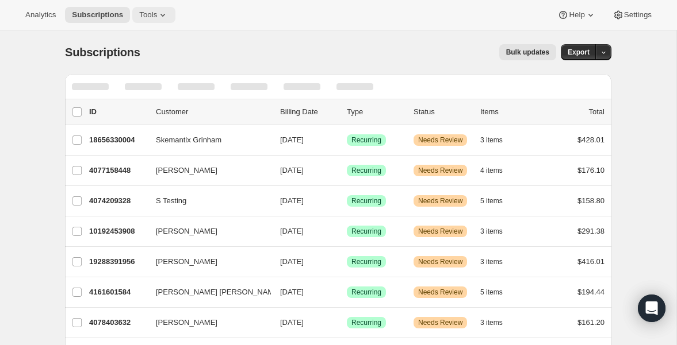 This screenshot has height=345, width=677. What do you see at coordinates (118, 112) in the screenshot?
I see `p: ID` at bounding box center [118, 112].